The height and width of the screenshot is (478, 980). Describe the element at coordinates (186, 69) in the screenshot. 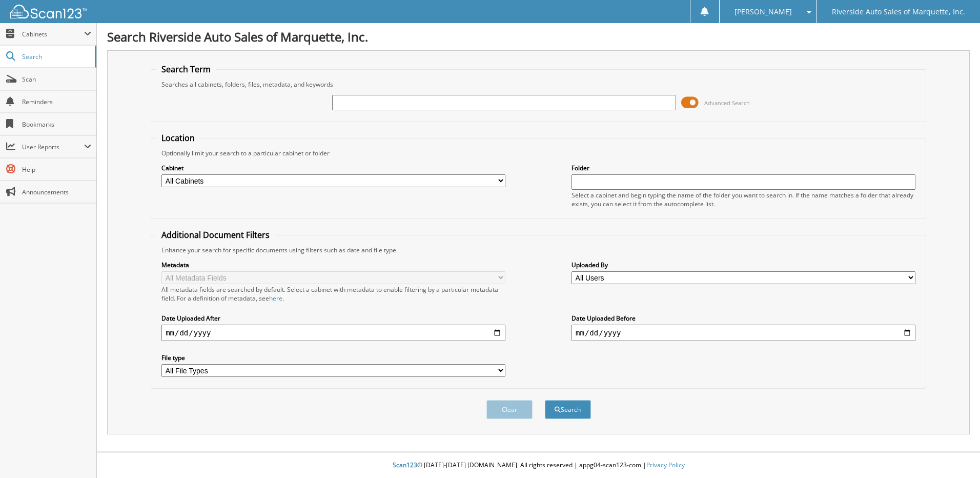

I see `legend: Search Term` at that location.